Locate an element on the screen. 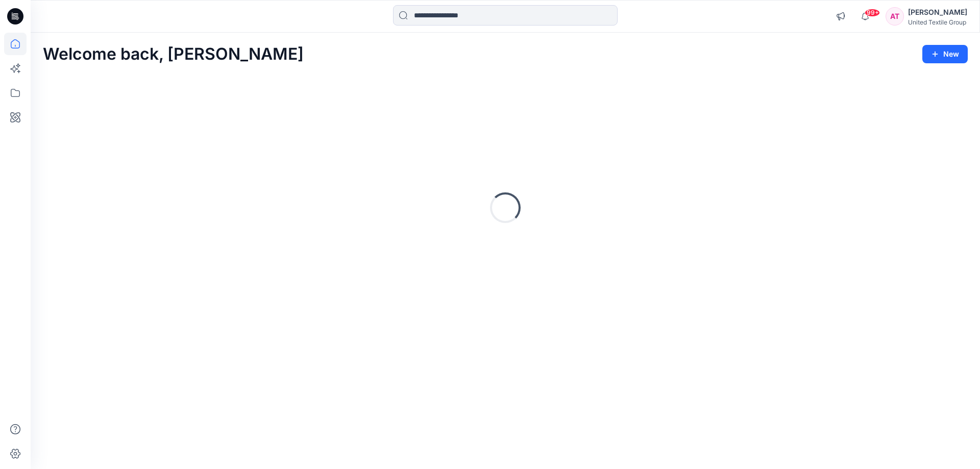  div: United Textile Group is located at coordinates (938, 22).